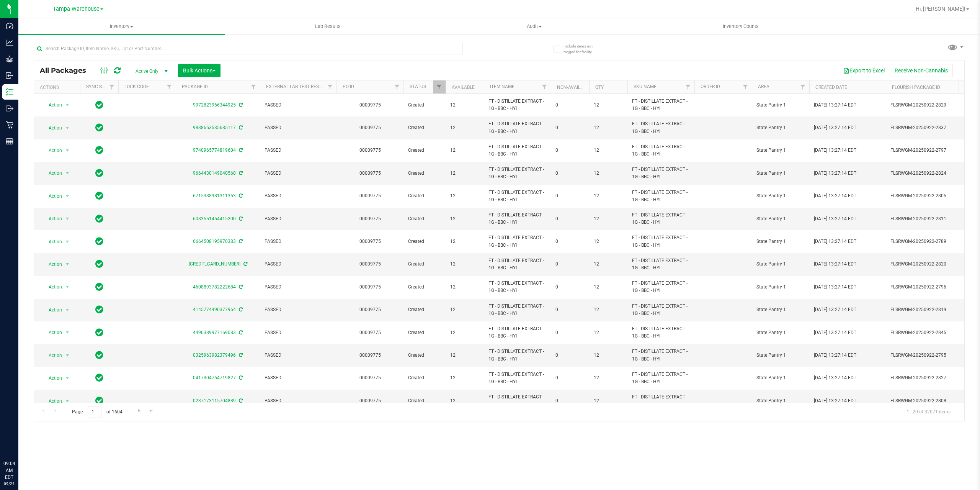 This screenshot has width=980, height=490. I want to click on span: Audit, so click(534, 27).